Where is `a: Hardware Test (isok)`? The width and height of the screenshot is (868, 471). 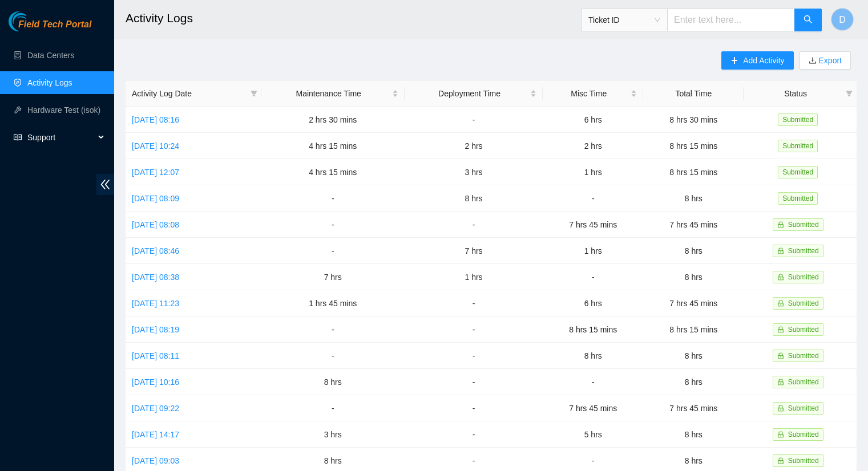 a: Hardware Test (isok) is located at coordinates (64, 110).